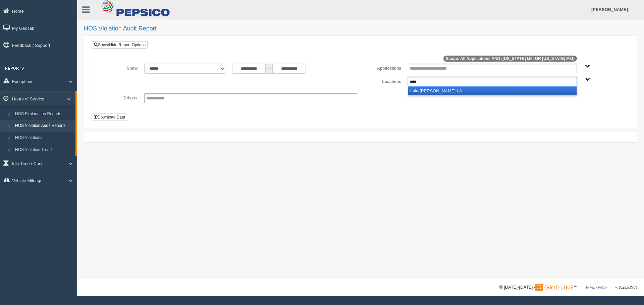 Image resolution: width=644 pixels, height=305 pixels. Describe the element at coordinates (119, 67) in the screenshot. I see `label: Show` at that location.